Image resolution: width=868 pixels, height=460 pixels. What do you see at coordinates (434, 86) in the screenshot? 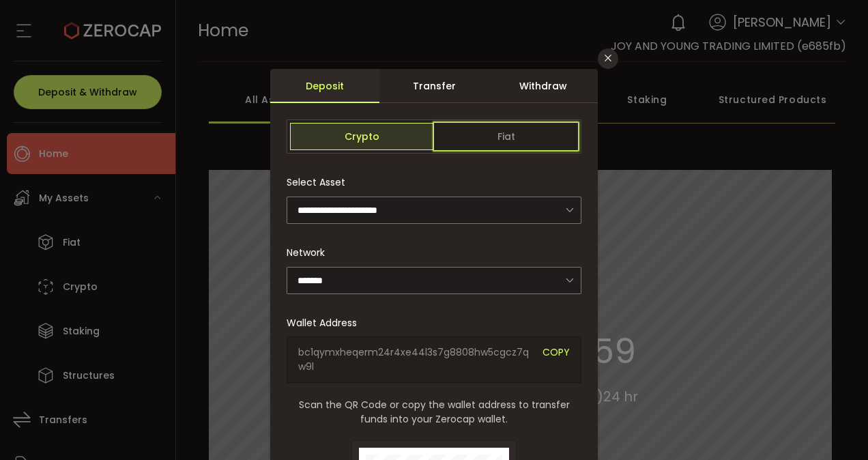
I see `div: Transfer` at bounding box center [434, 86].